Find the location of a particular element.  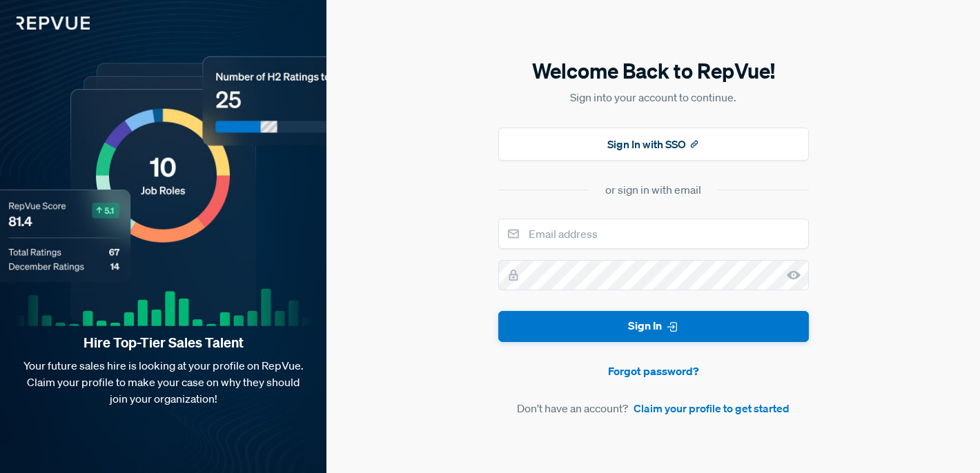

h5: Welcome Back to RepVue! is located at coordinates (654, 71).